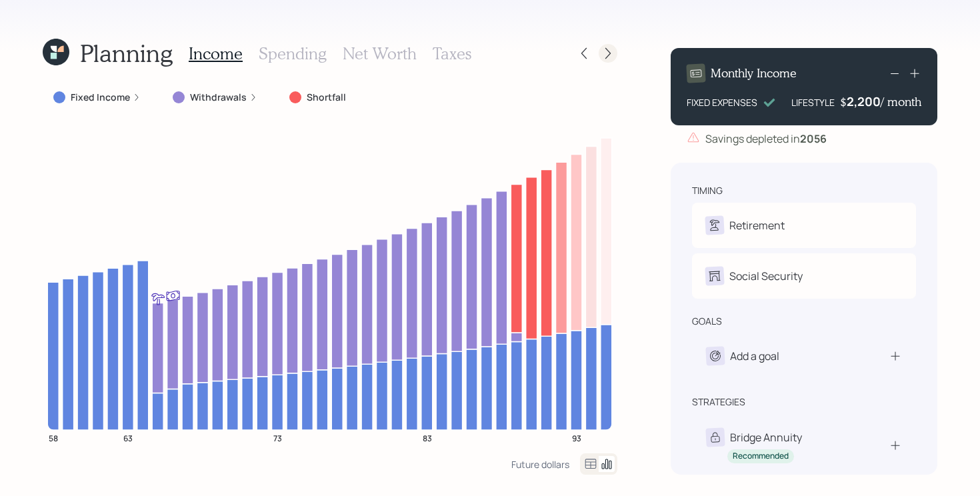  What do you see at coordinates (754, 356) in the screenshot?
I see `div: Add a goal` at bounding box center [754, 356].